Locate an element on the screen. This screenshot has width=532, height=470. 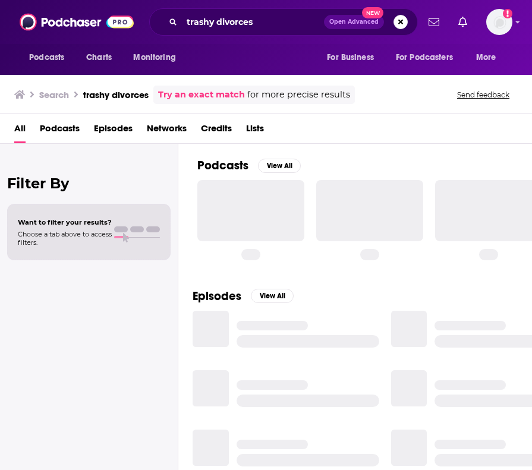
div: Search podcasts, credits, & more... is located at coordinates (284, 22).